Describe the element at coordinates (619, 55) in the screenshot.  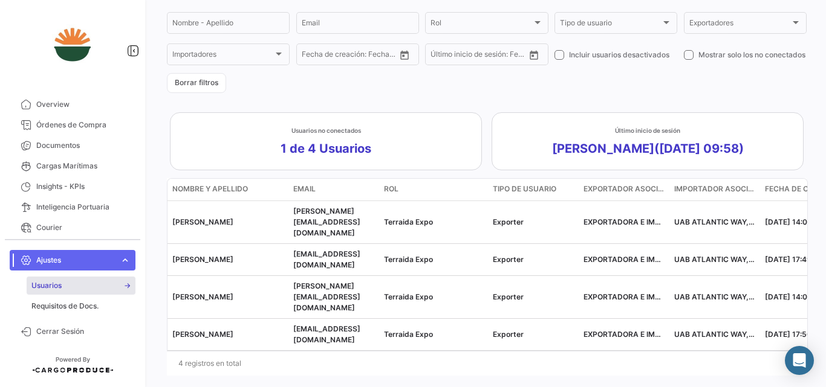
I see `span: Incluir usuarios desactivados` at that location.